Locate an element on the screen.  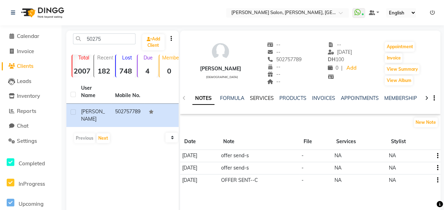
a: Reports is located at coordinates (31, 111).